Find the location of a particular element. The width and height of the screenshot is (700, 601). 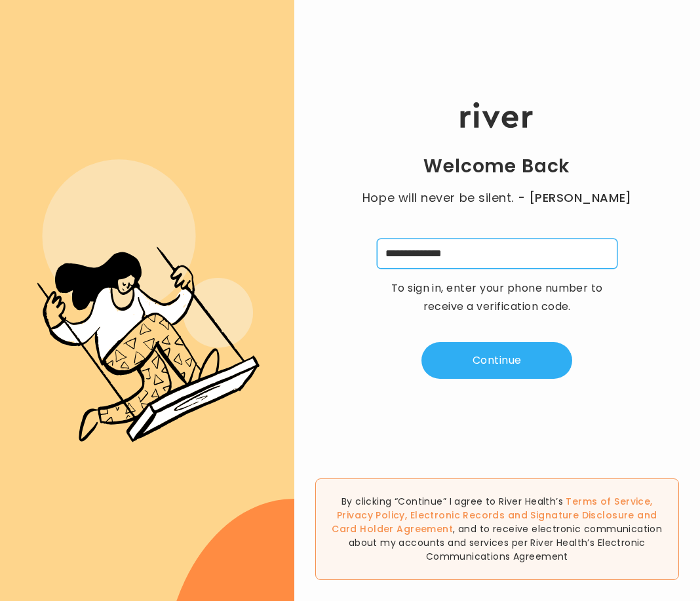

div: By clicking “Continue” I agree to River Health’s is located at coordinates (497, 529).